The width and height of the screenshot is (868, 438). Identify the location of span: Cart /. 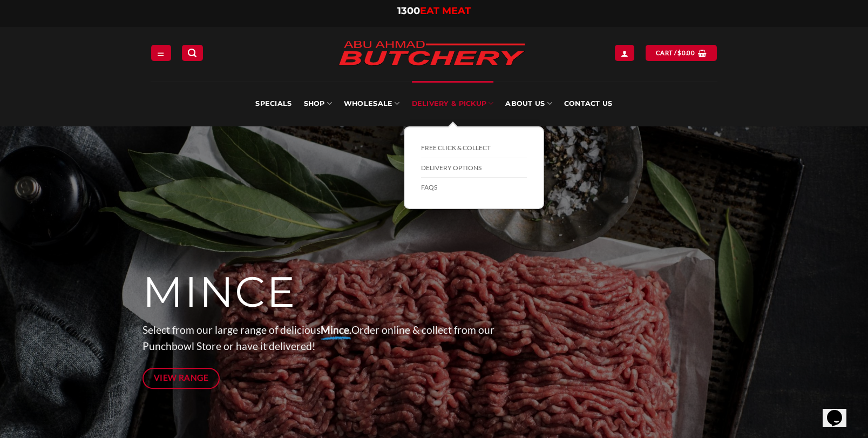
(675, 53).